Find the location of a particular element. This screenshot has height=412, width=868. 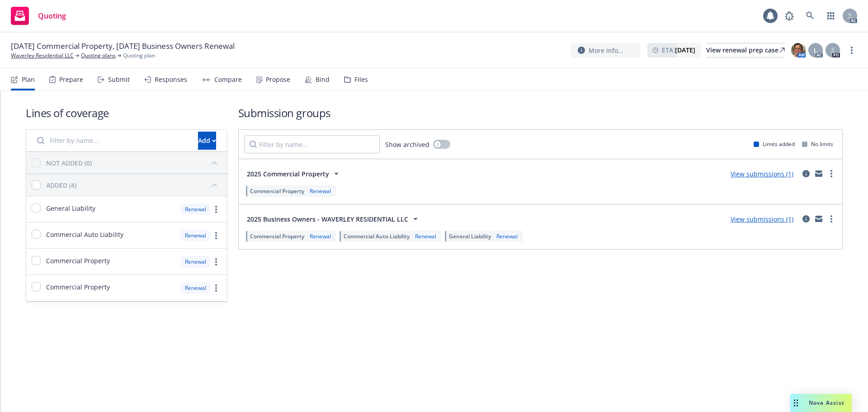

span: More info... is located at coordinates (606, 50).